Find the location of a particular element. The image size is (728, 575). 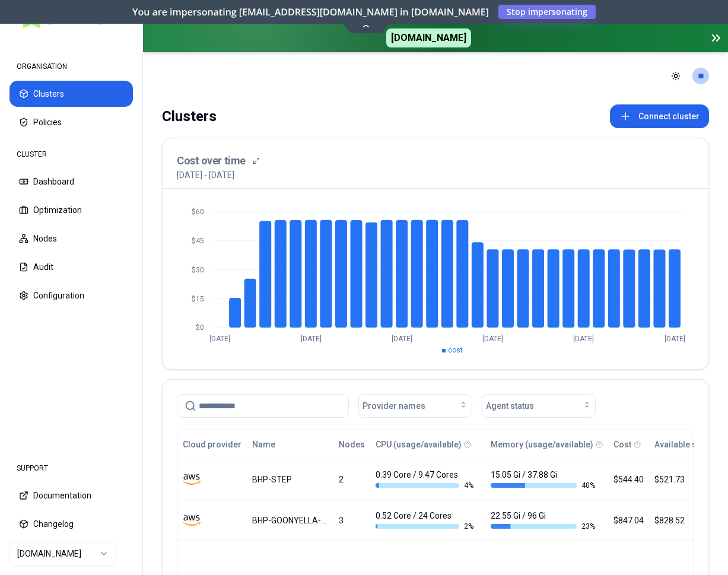

div: ORGANISATION is located at coordinates (71, 66).